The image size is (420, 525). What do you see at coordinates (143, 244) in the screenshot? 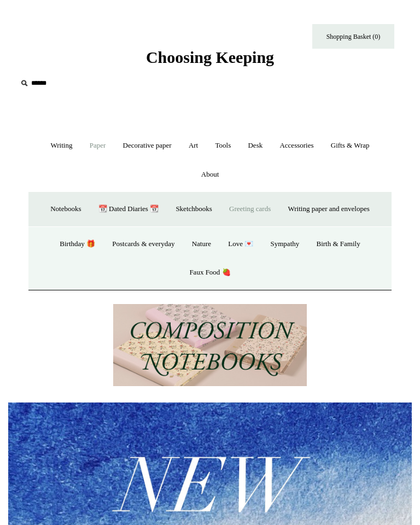
I see `a: Postcards & everyday` at bounding box center [143, 244].